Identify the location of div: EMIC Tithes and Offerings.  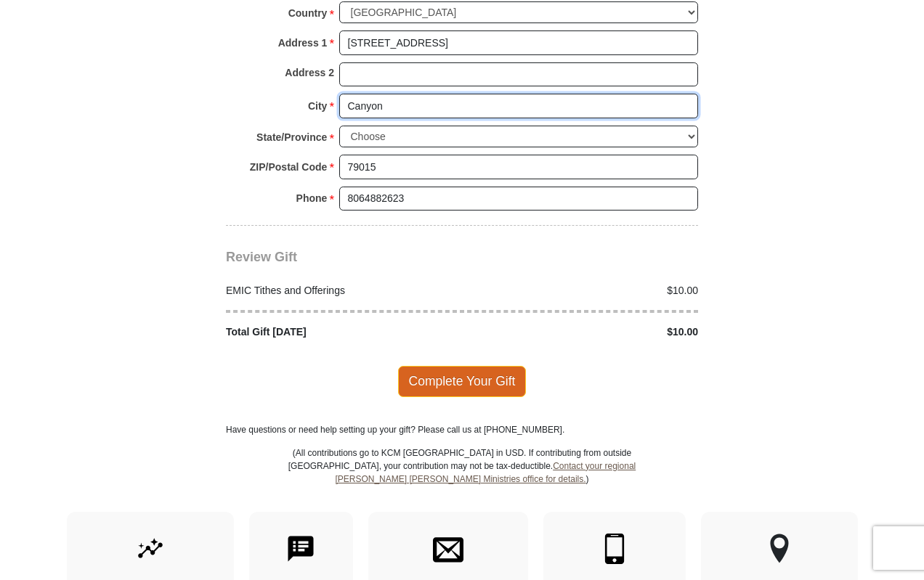
(340, 290).